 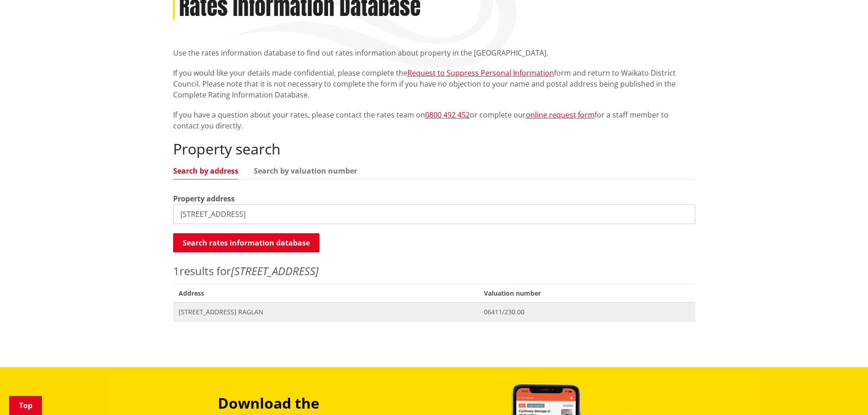 I want to click on p: If you have a question about your rates, please contact the rates team on or complete our for a s..., so click(x=434, y=120).